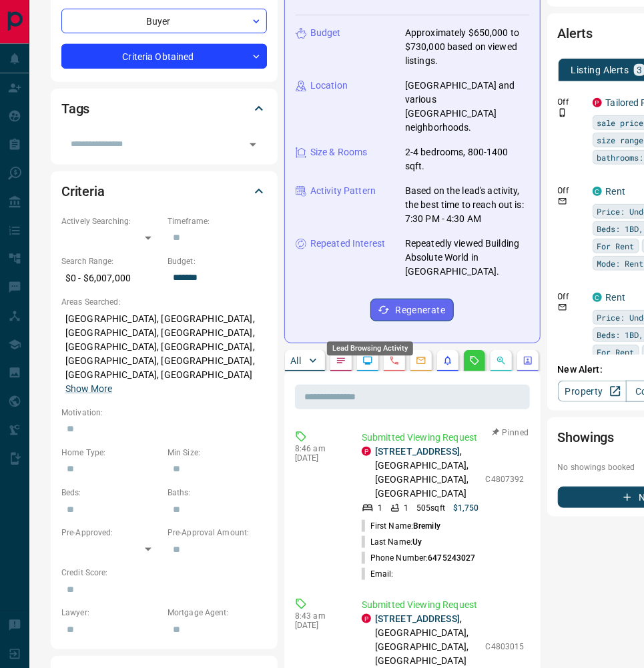 This screenshot has width=644, height=668. I want to click on p: Lawyer:, so click(110, 612).